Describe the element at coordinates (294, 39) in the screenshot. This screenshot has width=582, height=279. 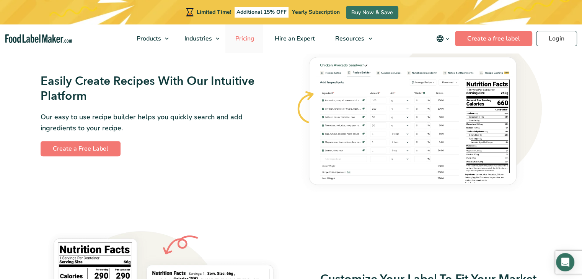
I see `span: Hire an Expert` at that location.